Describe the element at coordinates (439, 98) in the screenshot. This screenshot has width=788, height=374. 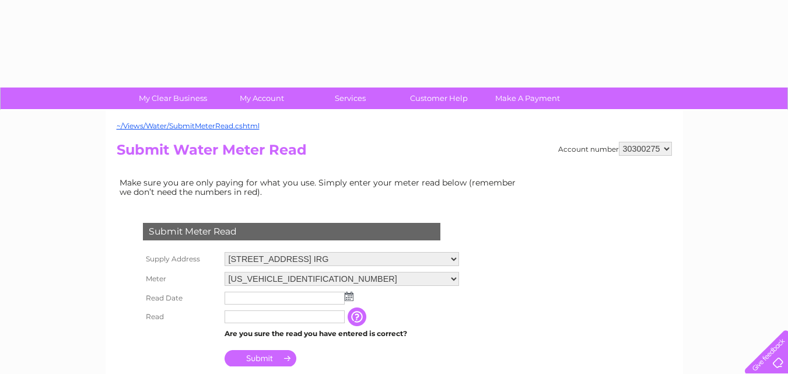
I see `a: Customer Help` at that location.